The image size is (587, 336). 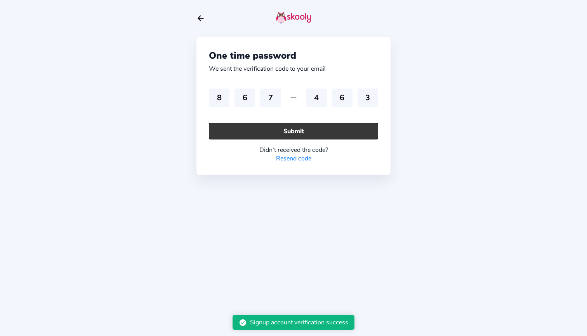 What do you see at coordinates (243, 322) in the screenshot?
I see `ion-icon: checkmark circle` at bounding box center [243, 322].